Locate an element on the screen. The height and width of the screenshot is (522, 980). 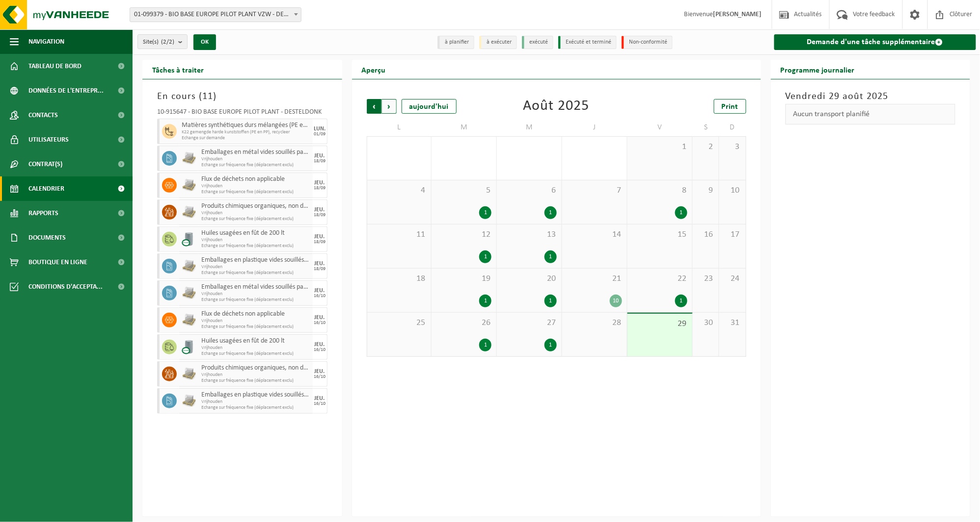
span: 14 is located at coordinates (595, 235).